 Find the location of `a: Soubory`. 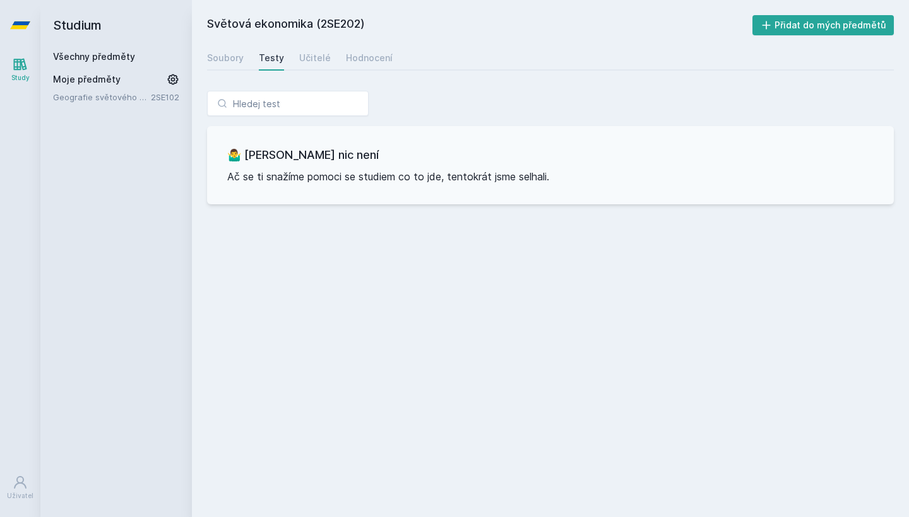

a: Soubory is located at coordinates (225, 58).